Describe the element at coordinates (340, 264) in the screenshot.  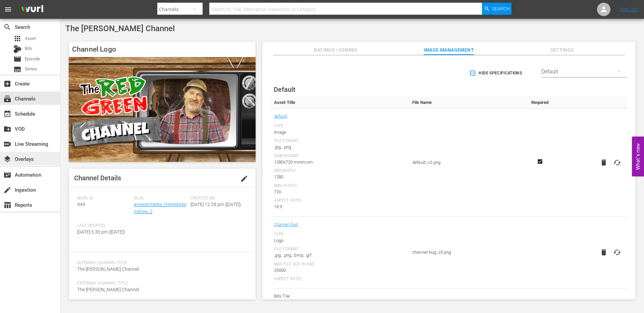
I see `div: Max File Size In Kbs` at that location.